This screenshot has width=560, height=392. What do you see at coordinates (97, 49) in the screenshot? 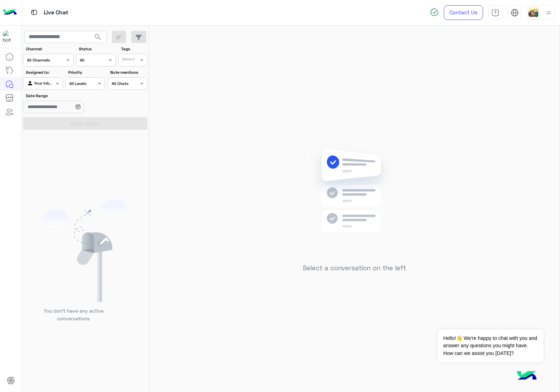
I see `label: Status` at bounding box center [97, 49].